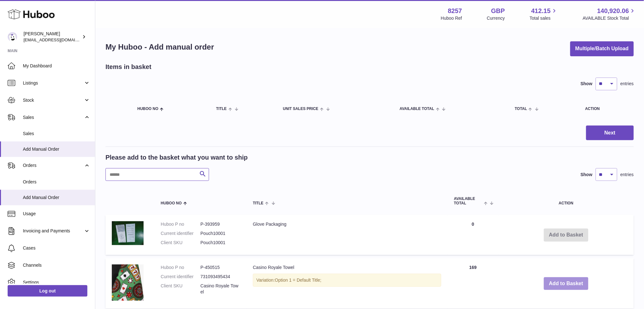 This screenshot has width=644, height=309. Describe the element at coordinates (498, 11) in the screenshot. I see `strong: GBP` at that location.